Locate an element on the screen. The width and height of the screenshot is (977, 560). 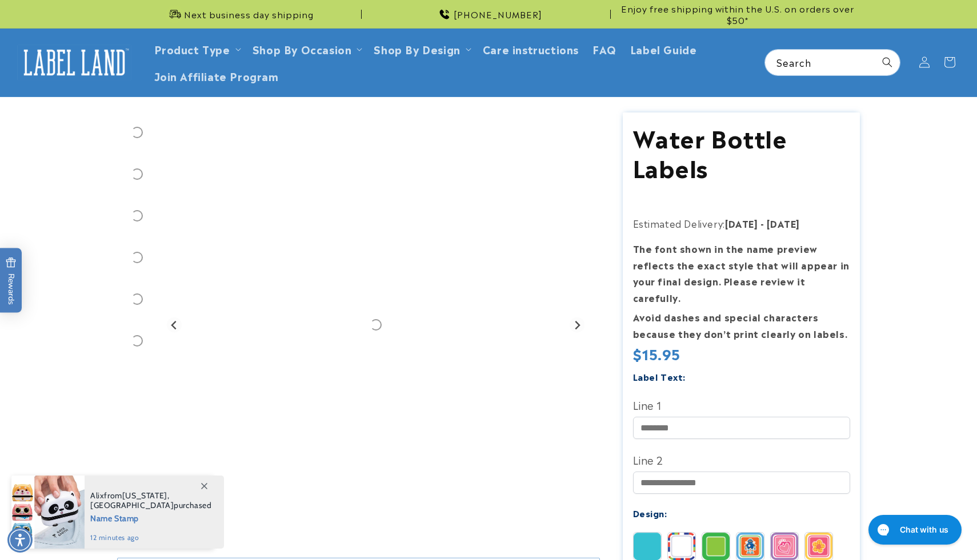
img: Border is located at coordinates (715, 547).